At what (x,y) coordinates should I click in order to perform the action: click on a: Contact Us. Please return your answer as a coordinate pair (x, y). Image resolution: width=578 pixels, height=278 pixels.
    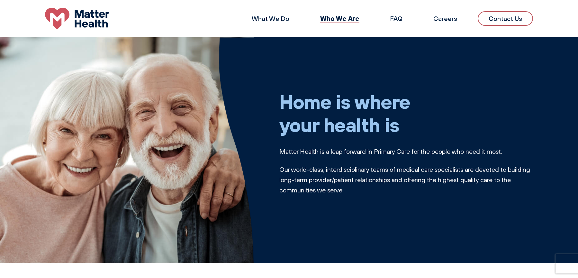
    Looking at the image, I should click on (506, 18).